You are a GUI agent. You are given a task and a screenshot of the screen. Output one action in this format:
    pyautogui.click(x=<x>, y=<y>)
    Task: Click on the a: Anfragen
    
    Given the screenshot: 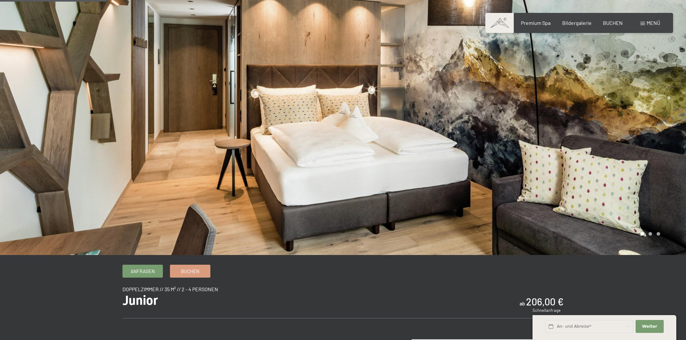 What is the action you would take?
    pyautogui.click(x=143, y=271)
    